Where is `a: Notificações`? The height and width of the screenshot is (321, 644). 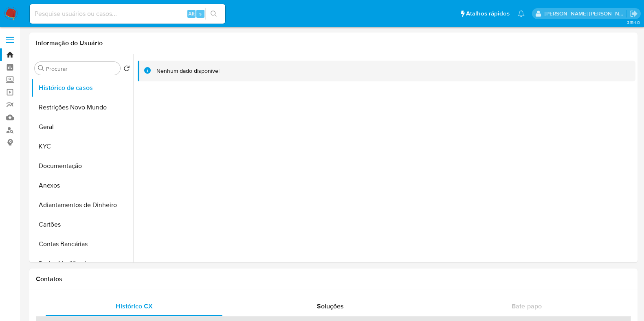 a: Notificações is located at coordinates (521, 13).